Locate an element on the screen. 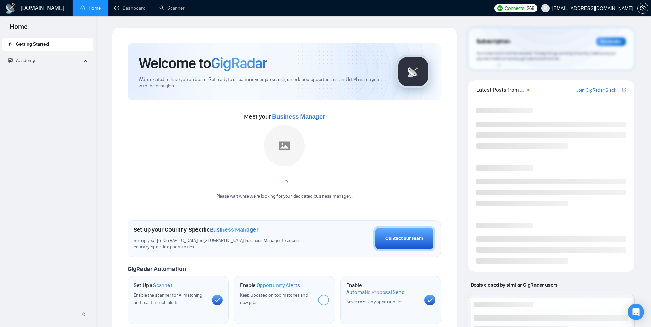  button: Contact our team is located at coordinates (404, 239).